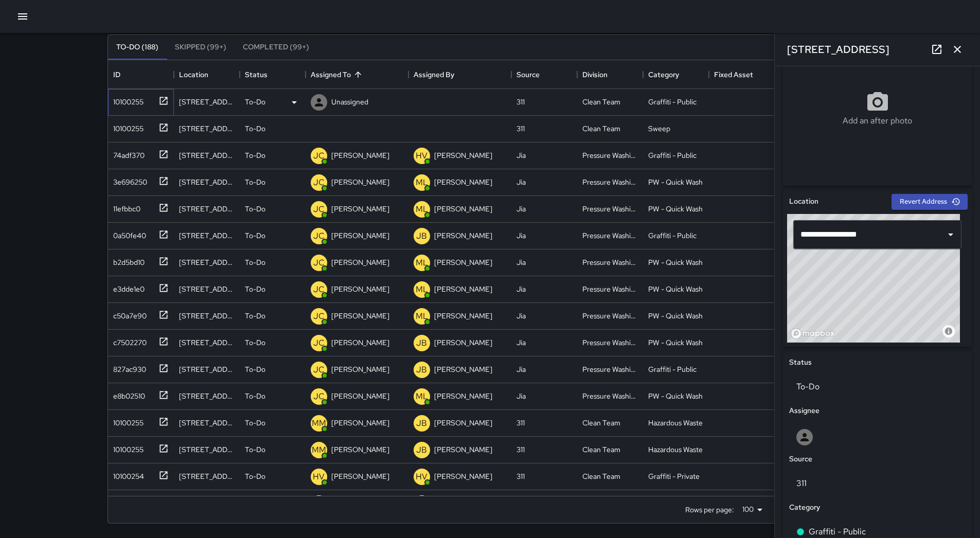  What do you see at coordinates (350, 102) in the screenshot?
I see `p: Unassigned` at bounding box center [350, 102].